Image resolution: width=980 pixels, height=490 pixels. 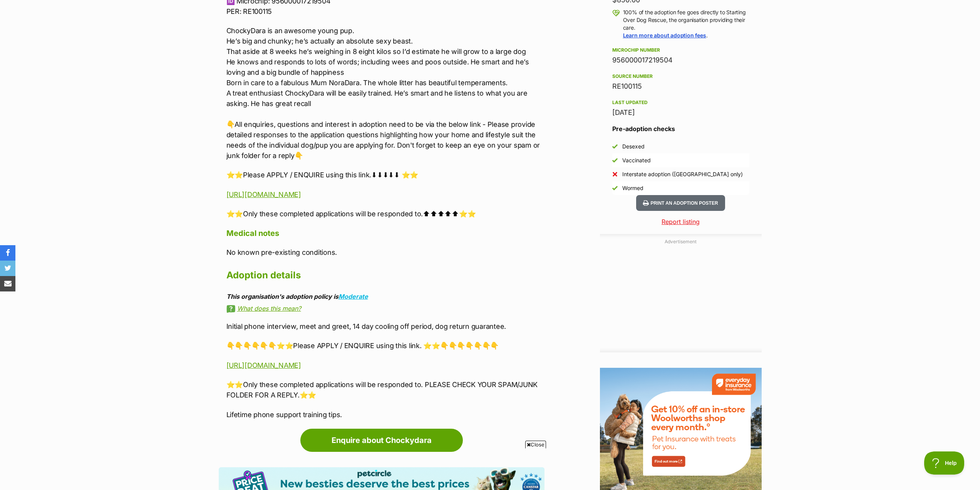 What do you see at coordinates (386, 214) in the screenshot?
I see `p: ⭐⭐Only these completed applications will be responded to.⬆⬆⬆⬆⬆⭐⭐` at bounding box center [386, 214].